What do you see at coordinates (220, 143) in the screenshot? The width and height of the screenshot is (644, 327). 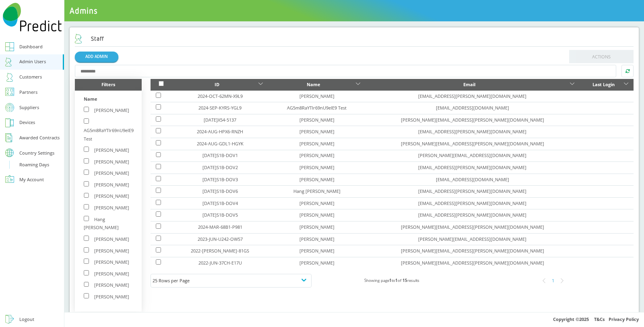 I see `a: 2024-AUG-GDL1-HGYK` at bounding box center [220, 143].